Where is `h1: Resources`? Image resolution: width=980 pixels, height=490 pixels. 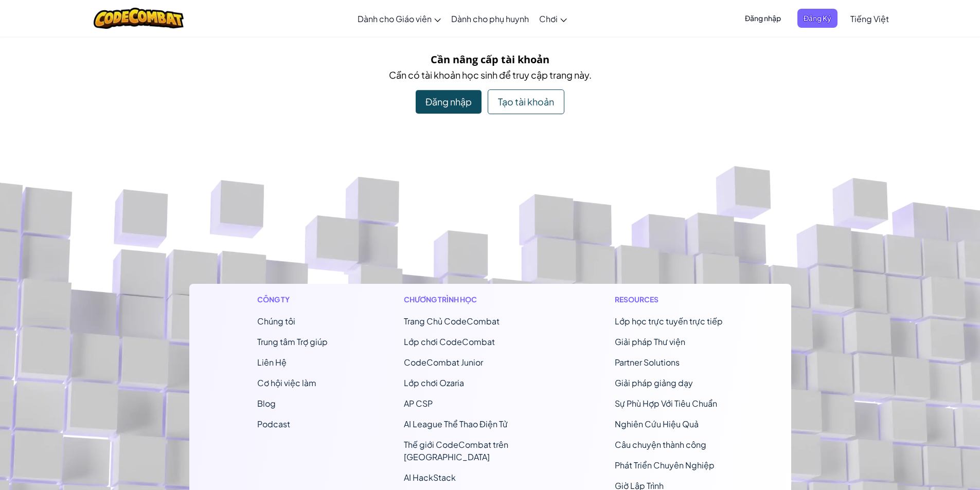
h1: Resources is located at coordinates (669, 299).